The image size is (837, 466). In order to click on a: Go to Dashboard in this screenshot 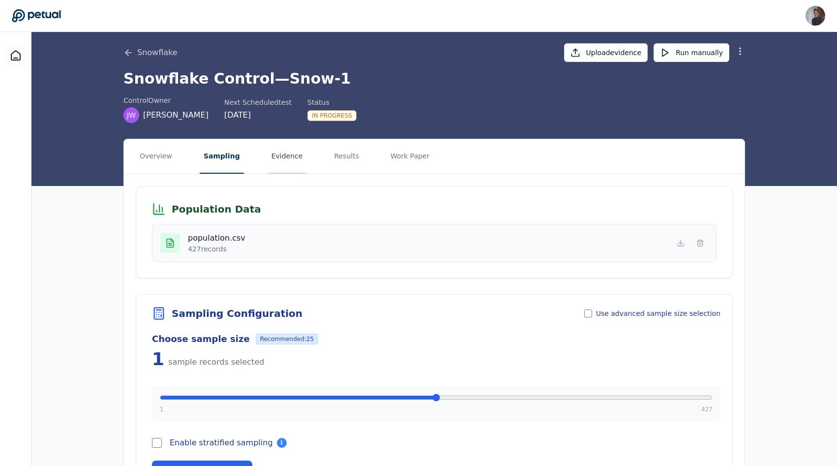, I will do `click(36, 16)`.